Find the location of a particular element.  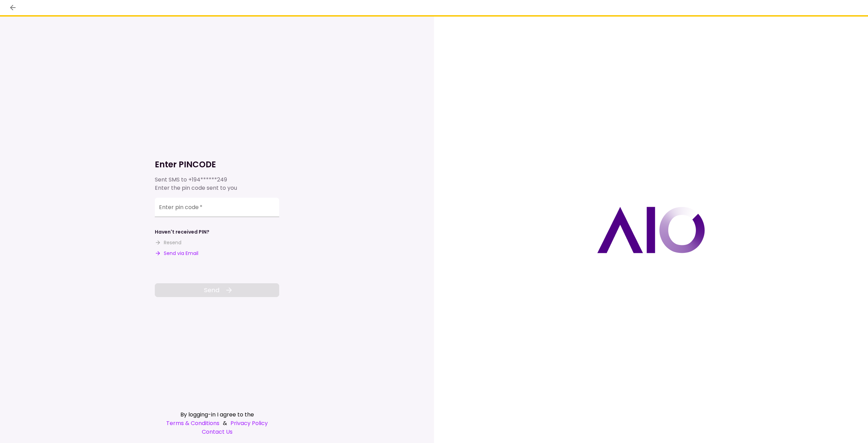

a: Contact Us is located at coordinates (217, 432).